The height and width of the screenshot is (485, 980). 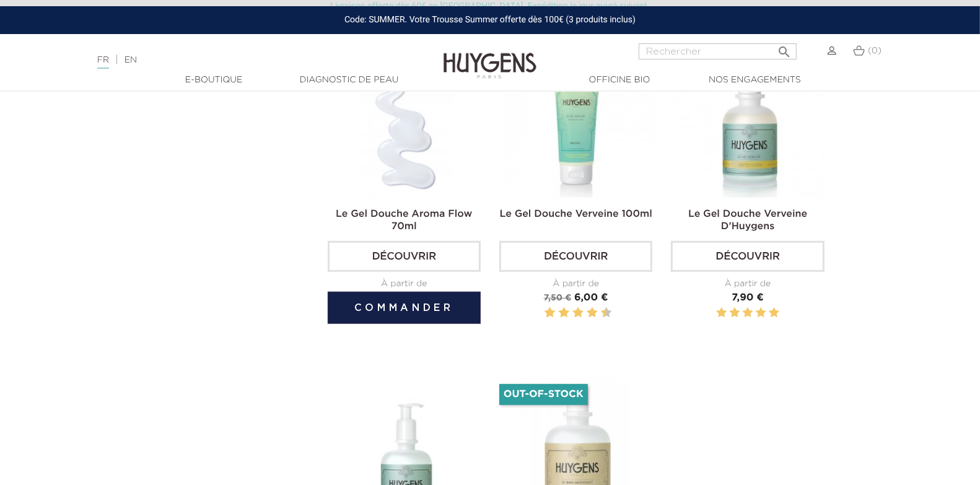 I want to click on a: E-Boutique, so click(x=214, y=80).